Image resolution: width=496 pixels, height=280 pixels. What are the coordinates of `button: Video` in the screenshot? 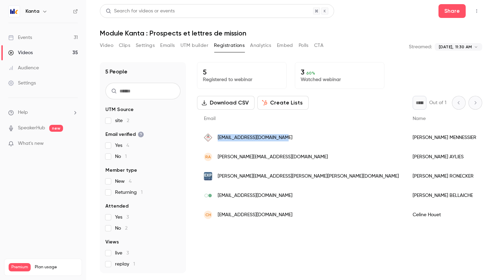 It's located at (106, 45).